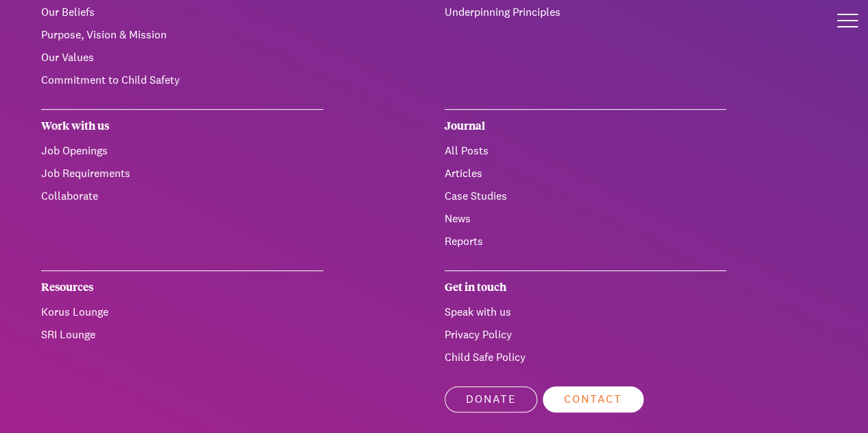 This screenshot has width=868, height=433. Describe the element at coordinates (585, 287) in the screenshot. I see `div: Get in touch` at that location.